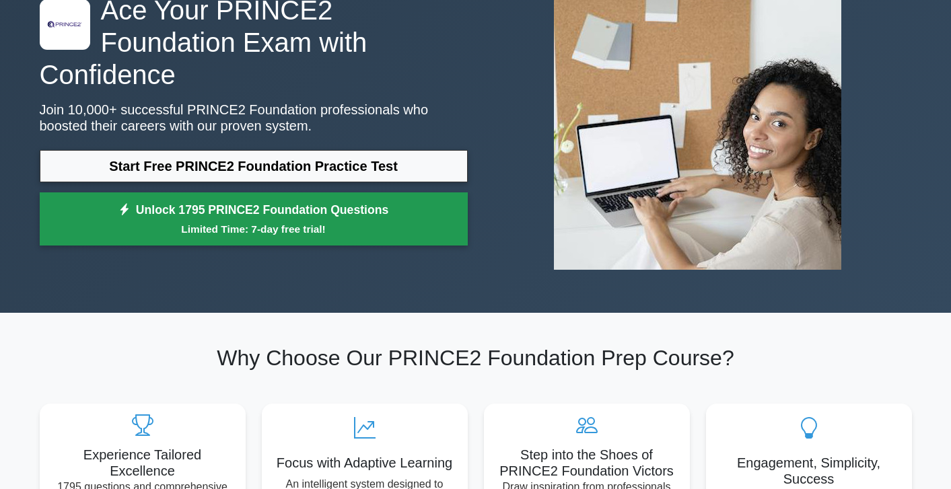 This screenshot has height=489, width=951. I want to click on a: Start Free PRINCE2 Foundation Practice Test, so click(254, 166).